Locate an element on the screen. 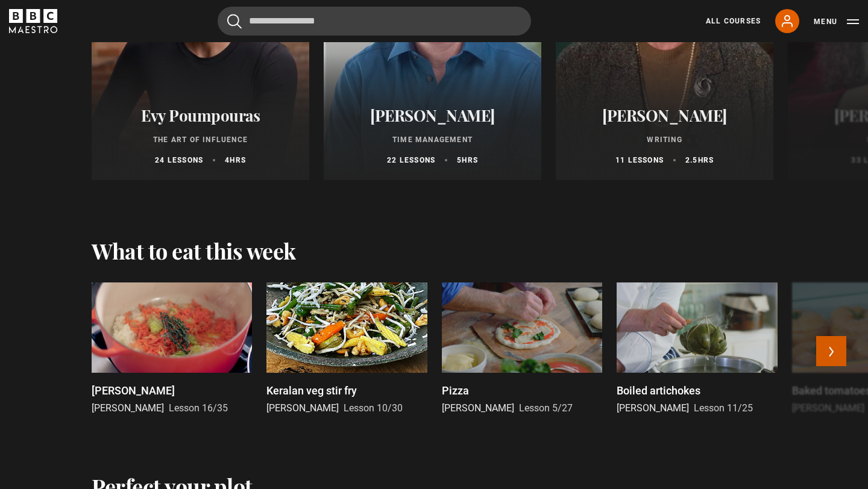 The height and width of the screenshot is (489, 868). h2: What to eat this week is located at coordinates (194, 251).